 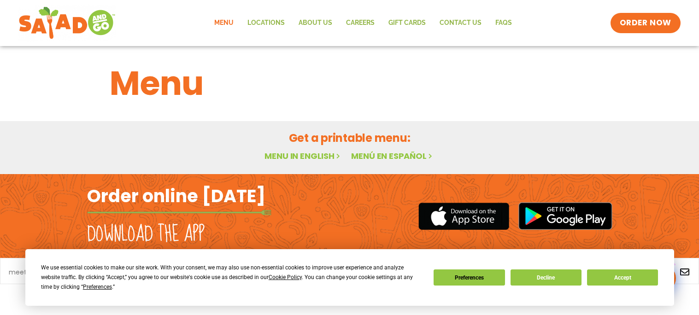 What do you see at coordinates (363, 23) in the screenshot?
I see `nav: Menu` at bounding box center [363, 23].